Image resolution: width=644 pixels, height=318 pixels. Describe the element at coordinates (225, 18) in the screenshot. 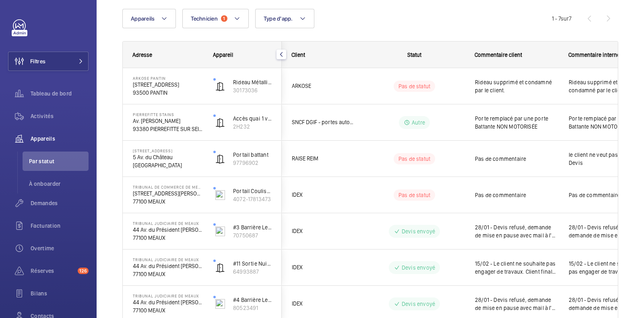

I see `span: 1` at that location.